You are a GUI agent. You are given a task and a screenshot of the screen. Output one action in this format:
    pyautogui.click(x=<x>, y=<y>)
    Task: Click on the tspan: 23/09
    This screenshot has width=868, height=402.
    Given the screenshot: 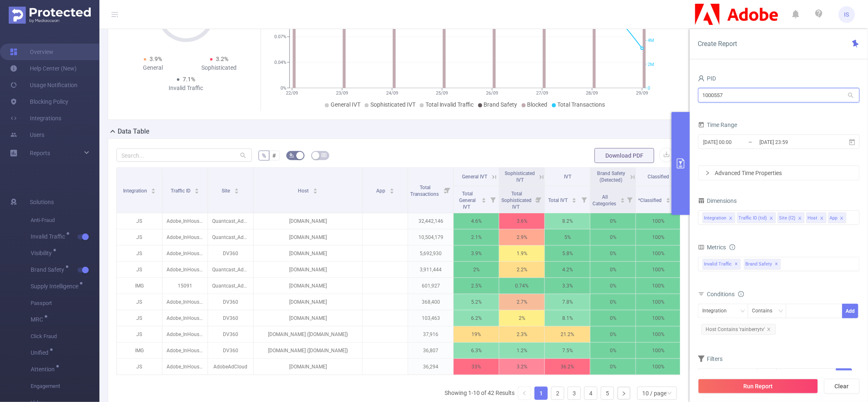 What is the action you would take?
    pyautogui.click(x=342, y=93)
    